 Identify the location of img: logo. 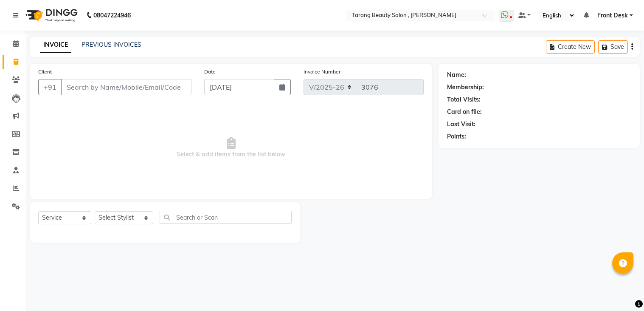
(51, 15).